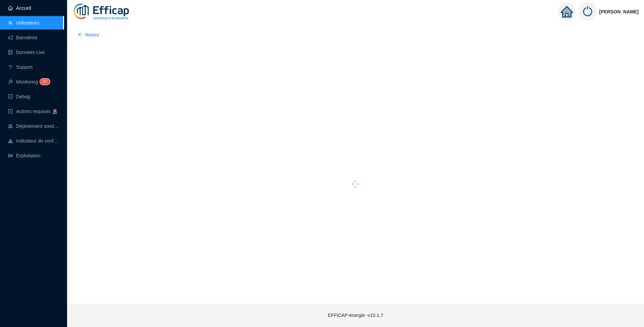 The width and height of the screenshot is (644, 327). I want to click on span: 2, so click(46, 81).